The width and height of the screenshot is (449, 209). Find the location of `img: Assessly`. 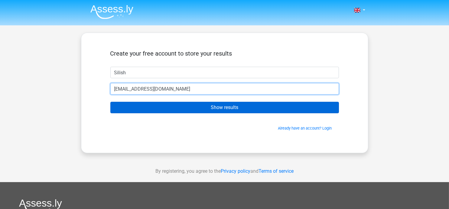

img: Assessly is located at coordinates (112, 12).